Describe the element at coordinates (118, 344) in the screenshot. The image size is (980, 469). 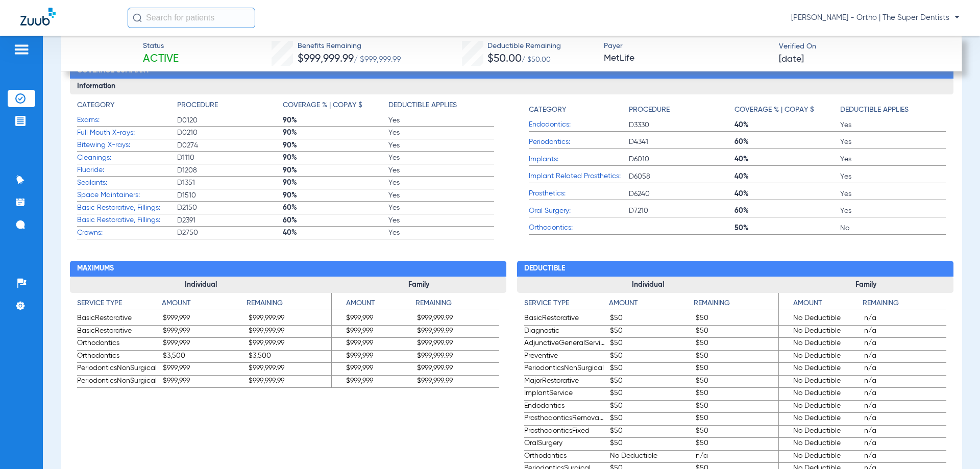
I see `span: Orthodontics` at that location.